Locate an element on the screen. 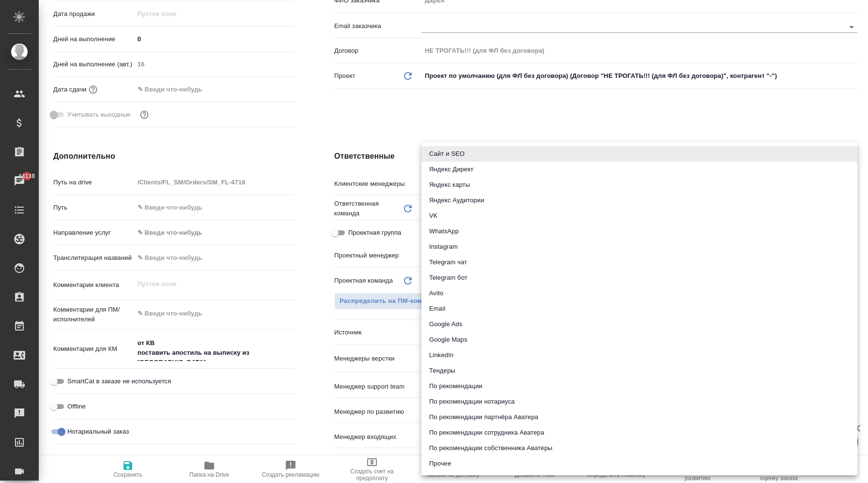 The width and height of the screenshot is (868, 483). li: Instagram is located at coordinates (639, 246).